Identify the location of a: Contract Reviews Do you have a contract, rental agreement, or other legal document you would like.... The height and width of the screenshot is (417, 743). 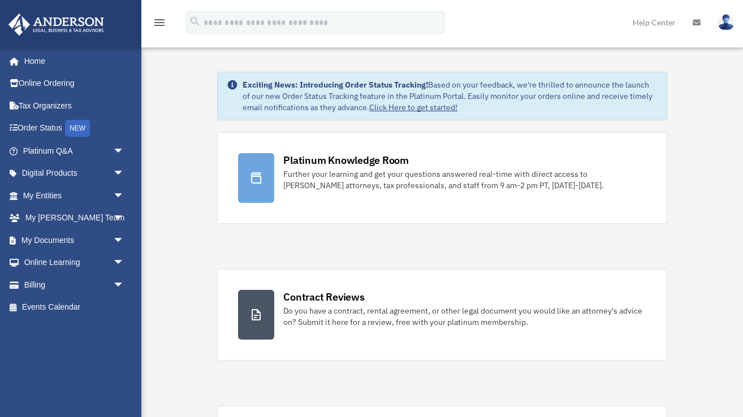
(441, 315).